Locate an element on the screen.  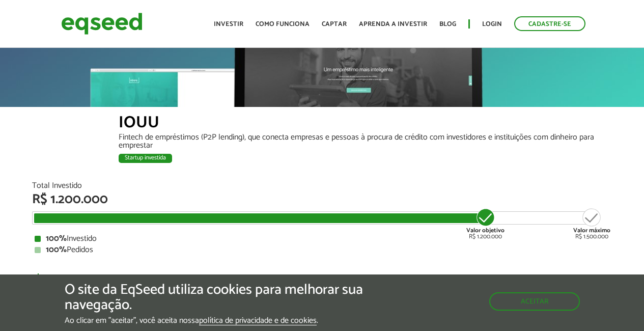
p: Ao clicar em "aceitar", você aceita nossa . is located at coordinates (219, 320).